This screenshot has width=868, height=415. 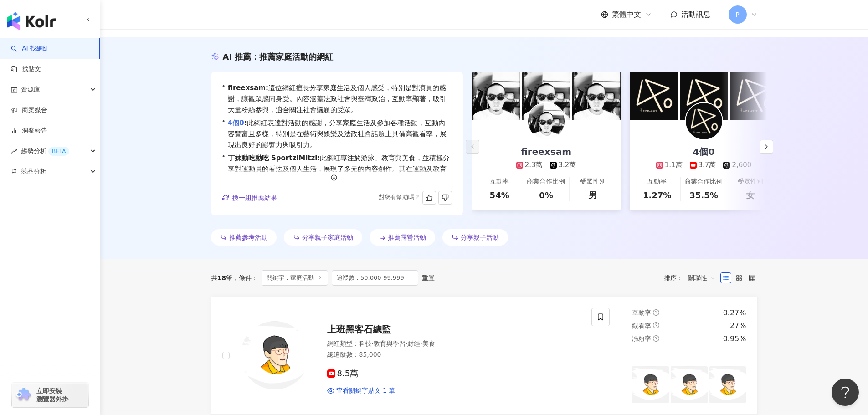 I want to click on a: 商案媒合, so click(x=29, y=110).